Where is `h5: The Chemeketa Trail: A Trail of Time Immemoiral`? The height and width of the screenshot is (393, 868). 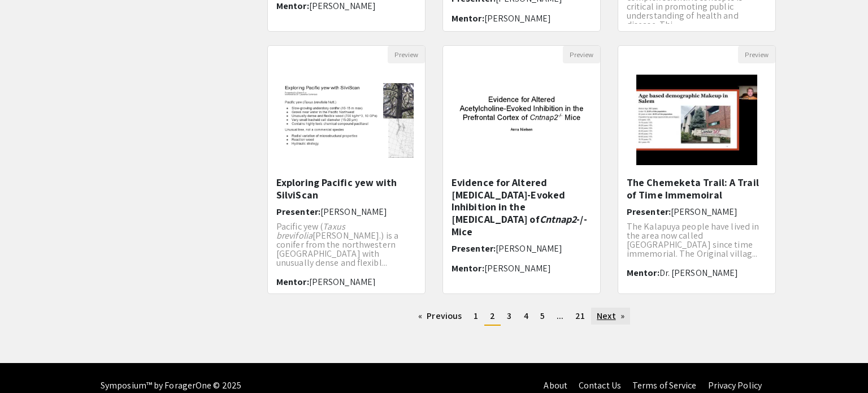 h5: The Chemeketa Trail: A Trail of Time Immemoiral is located at coordinates (697, 188).